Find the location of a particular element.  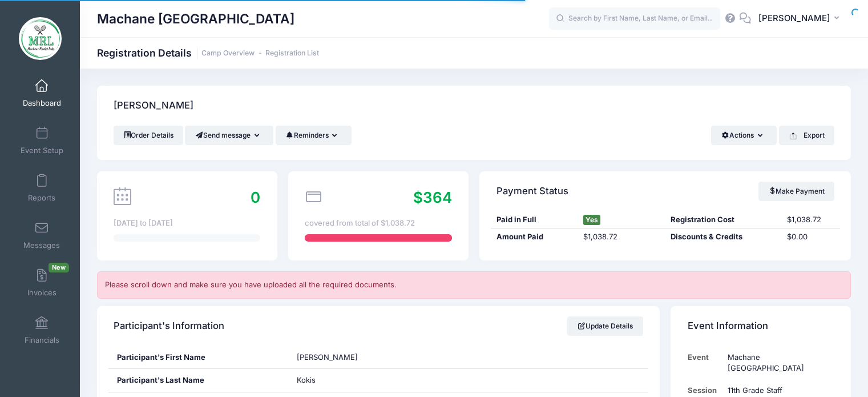

span: Yes is located at coordinates (592, 220).